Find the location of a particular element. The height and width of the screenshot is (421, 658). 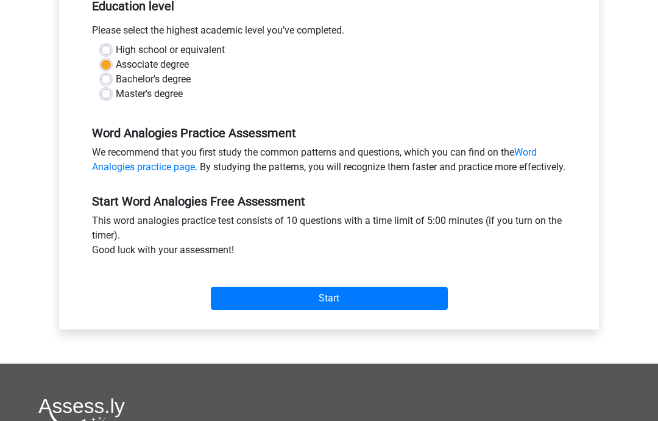

h5: Word Analogies Practice Assessment is located at coordinates (329, 134).